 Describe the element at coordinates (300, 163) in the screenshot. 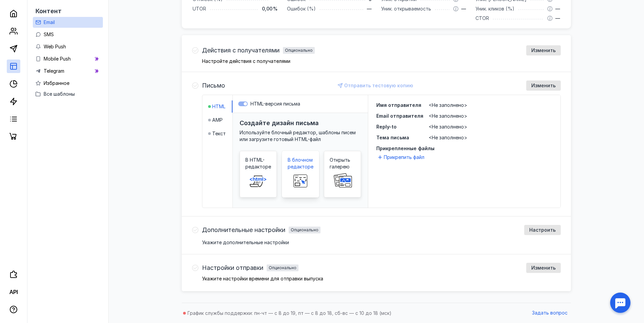

I see `span: В блочном редакторе` at that location.